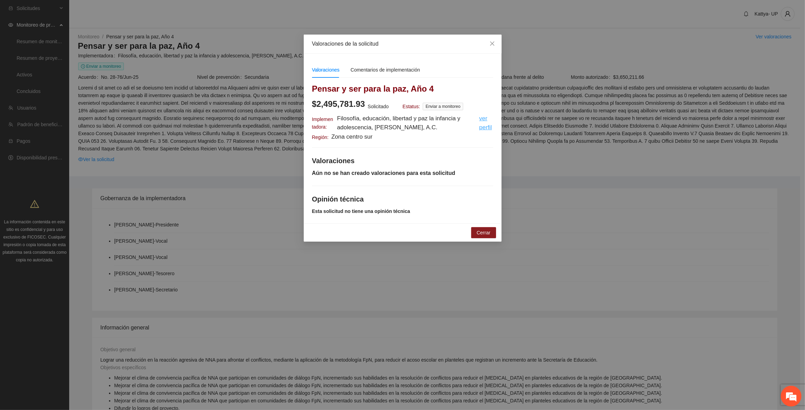 The height and width of the screenshot is (410, 805). I want to click on u: ver perfil, so click(485, 123).